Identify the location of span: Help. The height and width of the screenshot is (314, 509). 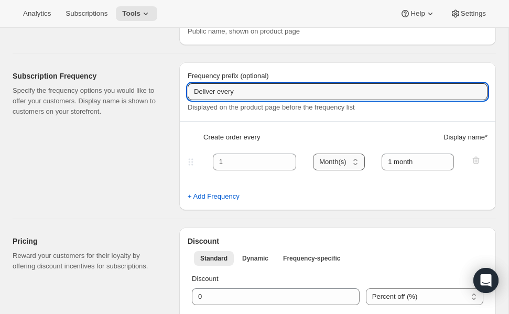
(417, 14).